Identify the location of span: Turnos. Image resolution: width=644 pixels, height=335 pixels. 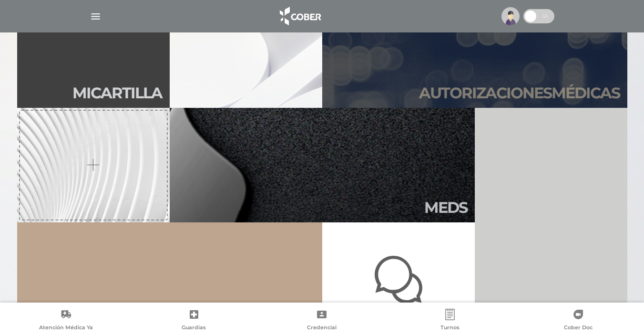
(450, 328).